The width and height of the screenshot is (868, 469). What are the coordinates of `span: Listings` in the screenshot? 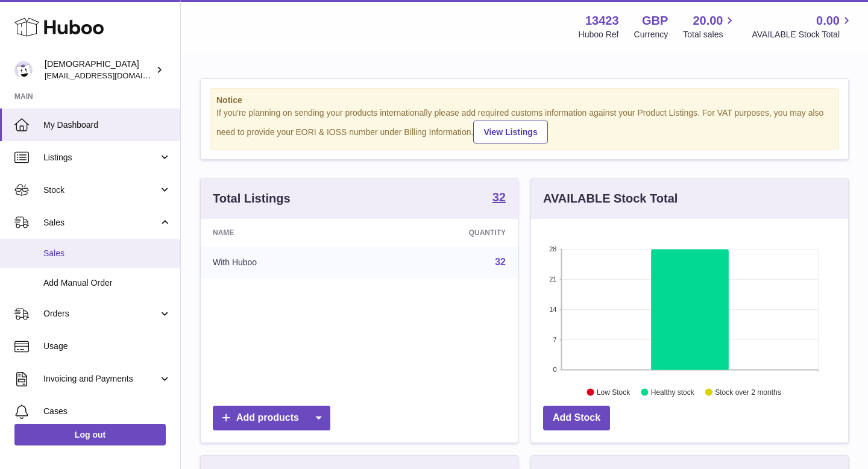 It's located at (100, 158).